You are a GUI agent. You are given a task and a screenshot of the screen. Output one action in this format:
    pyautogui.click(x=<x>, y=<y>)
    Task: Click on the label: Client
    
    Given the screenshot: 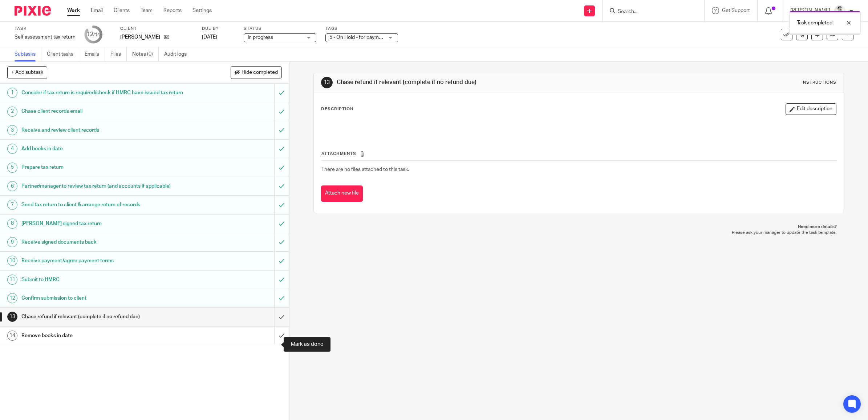 What is the action you would take?
    pyautogui.click(x=157, y=29)
    